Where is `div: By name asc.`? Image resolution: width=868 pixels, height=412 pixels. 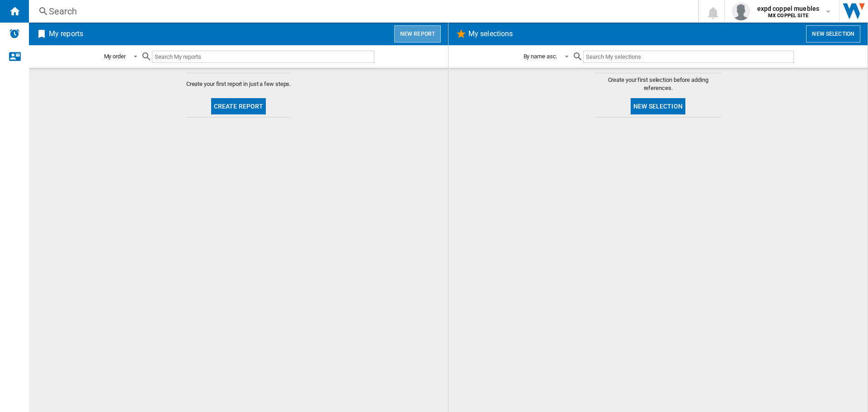 div: By name asc. is located at coordinates (540, 56).